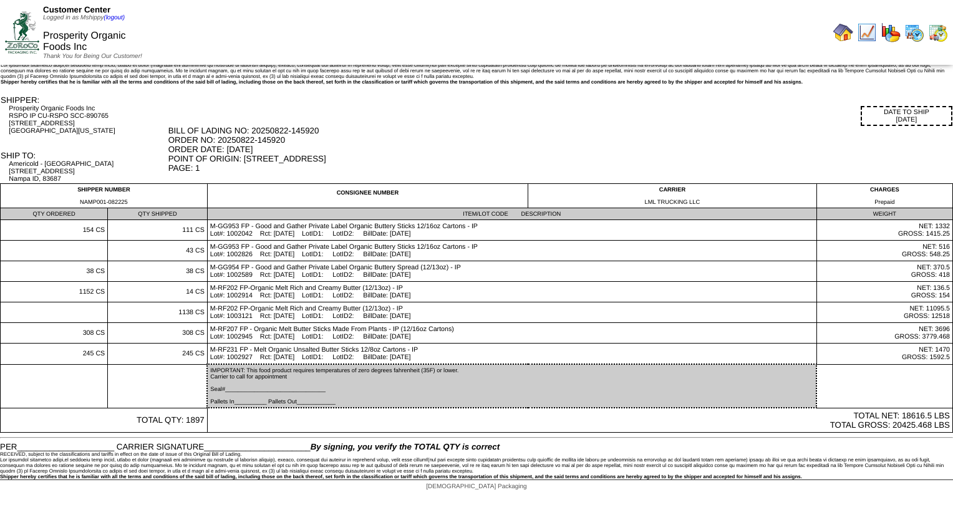  What do you see at coordinates (104, 420) in the screenshot?
I see `td: TOTAL QTY: 1897` at bounding box center [104, 420].